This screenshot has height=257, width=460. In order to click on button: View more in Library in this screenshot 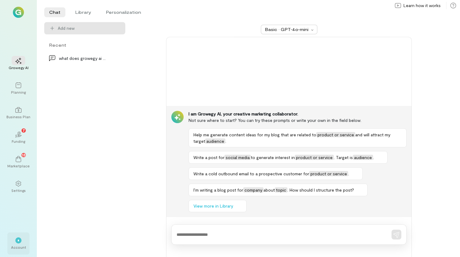, I will do `click(217, 206)`.